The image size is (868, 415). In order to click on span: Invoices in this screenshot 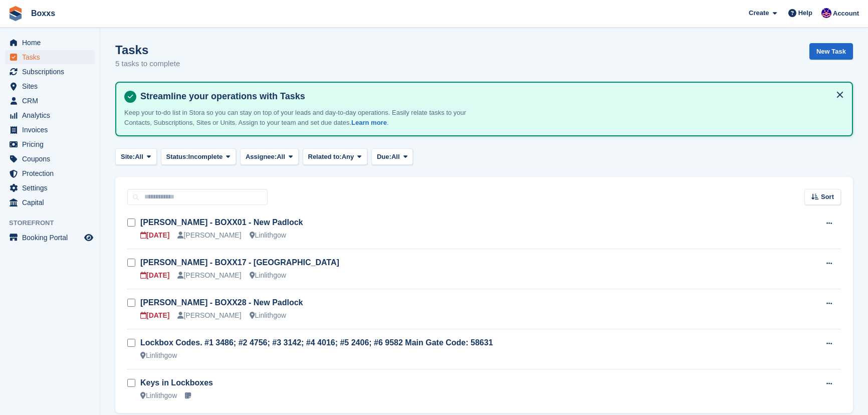, I will do `click(52, 130)`.